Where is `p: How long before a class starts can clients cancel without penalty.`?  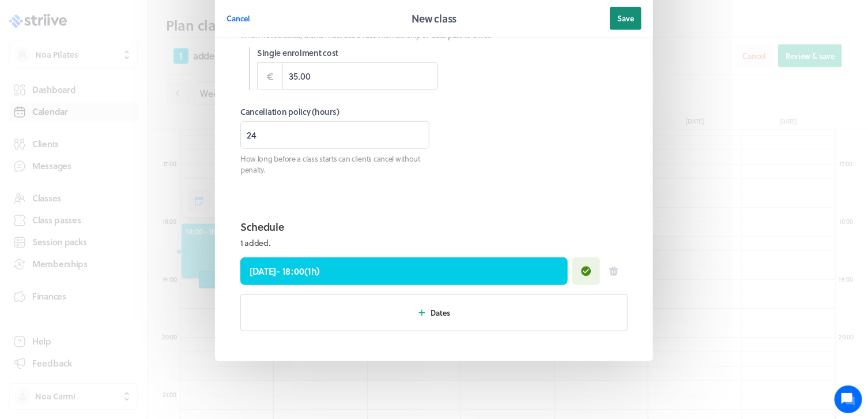
p: How long before a class starts can clients cancel without penalty. is located at coordinates (334, 164).